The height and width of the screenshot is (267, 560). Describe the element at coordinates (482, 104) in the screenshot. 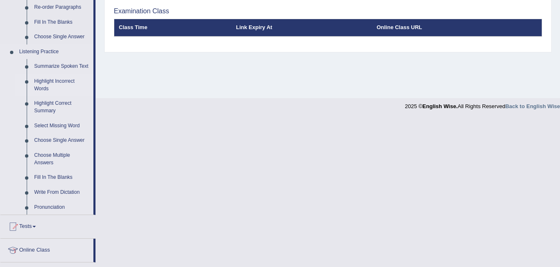

I see `div: 2025 © All Rights Reserved` at that location.